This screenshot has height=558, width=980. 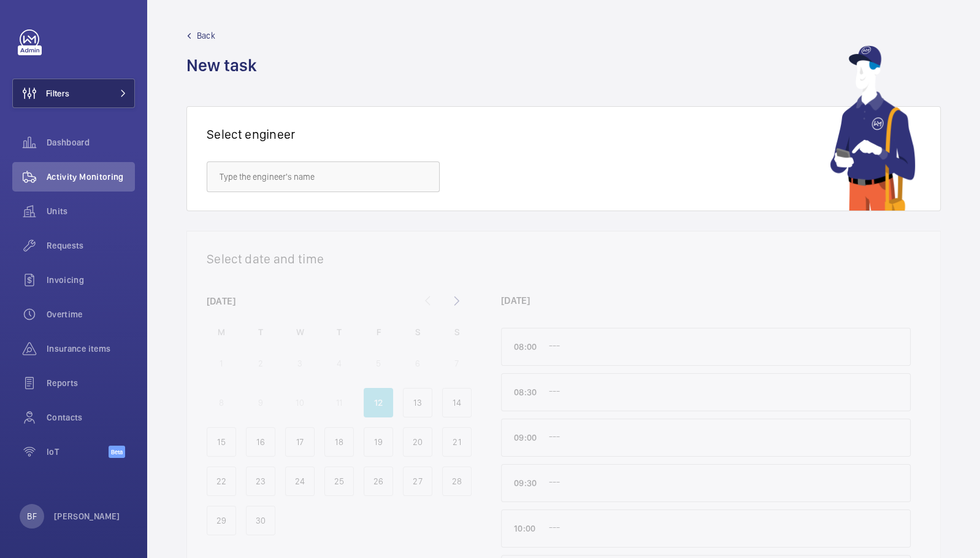 I want to click on span: Reports, so click(x=91, y=383).